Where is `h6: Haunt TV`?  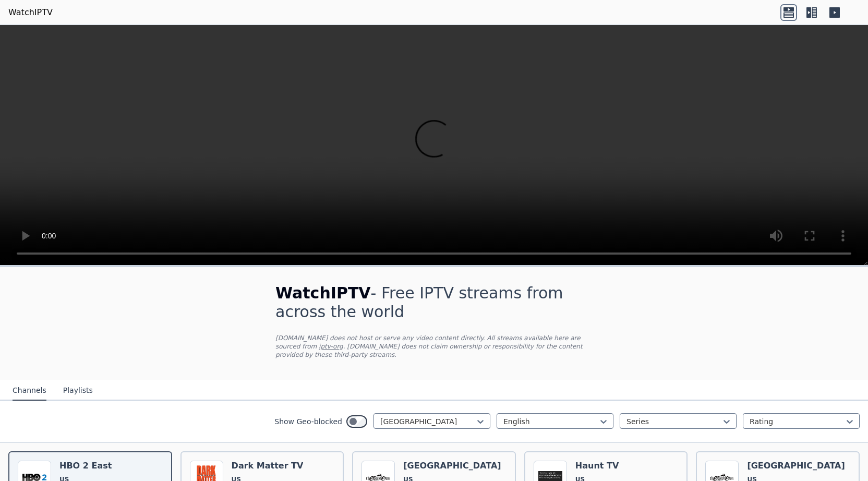 h6: Haunt TV is located at coordinates (598, 466).